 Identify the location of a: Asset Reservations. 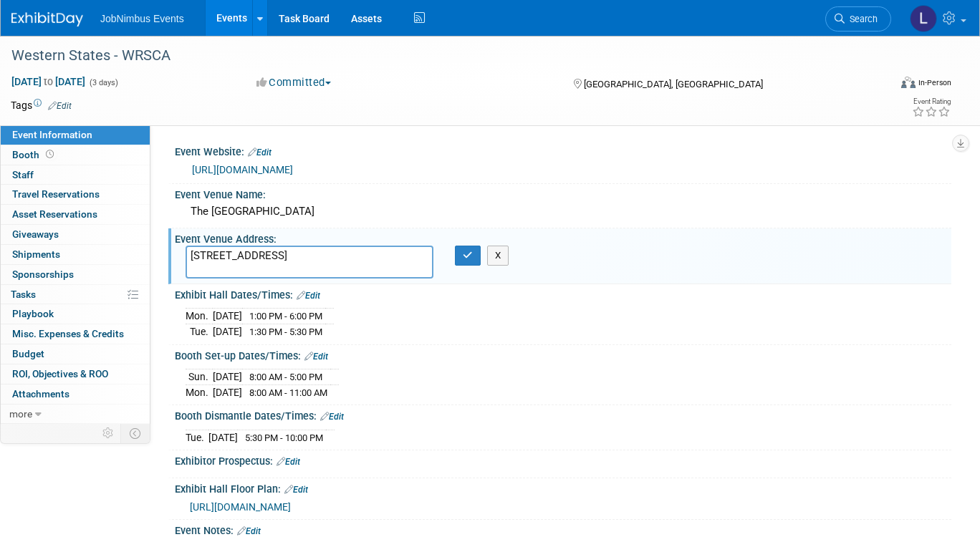
(75, 214).